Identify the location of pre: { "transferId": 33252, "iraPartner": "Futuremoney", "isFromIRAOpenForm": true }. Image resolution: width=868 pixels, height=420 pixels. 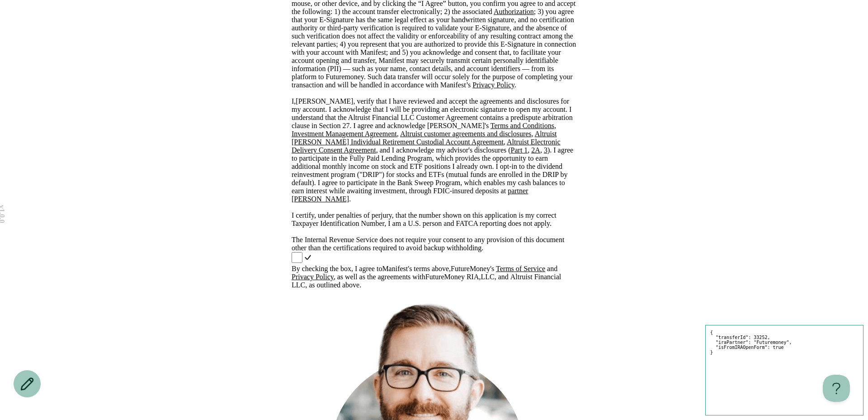
(784, 370).